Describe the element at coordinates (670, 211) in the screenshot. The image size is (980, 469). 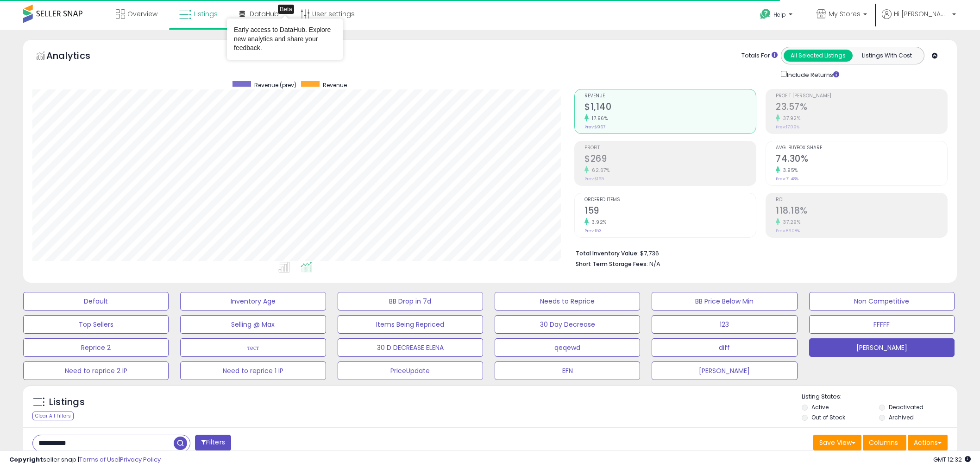
I see `h2: 159` at that location.